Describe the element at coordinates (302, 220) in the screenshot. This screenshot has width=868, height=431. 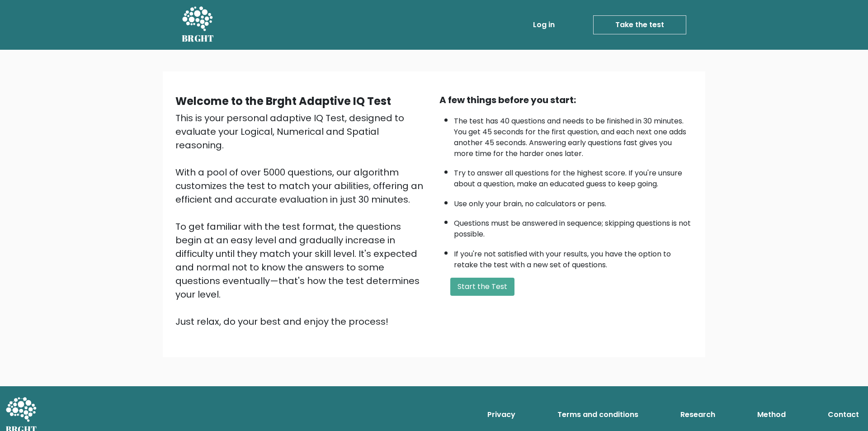
I see `div: This is your personal adaptive IQ Test, designed to evaluate your Logical, Numerical and Spatial ...` at that location.